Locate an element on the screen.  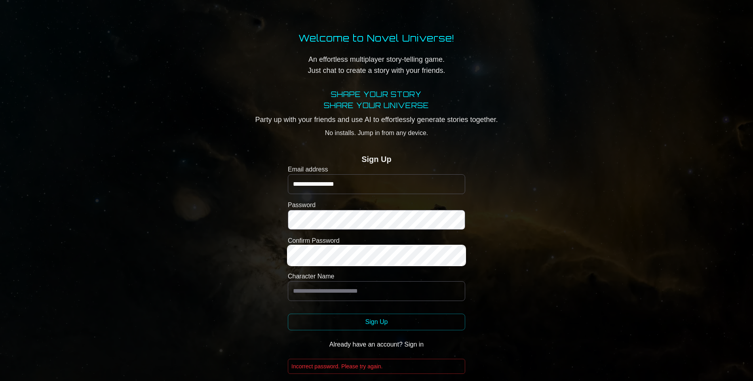
label: Password is located at coordinates (376, 205).